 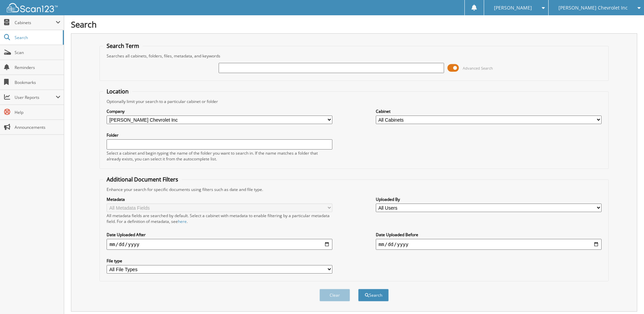 What do you see at coordinates (182, 221) in the screenshot?
I see `a: here` at bounding box center [182, 221].